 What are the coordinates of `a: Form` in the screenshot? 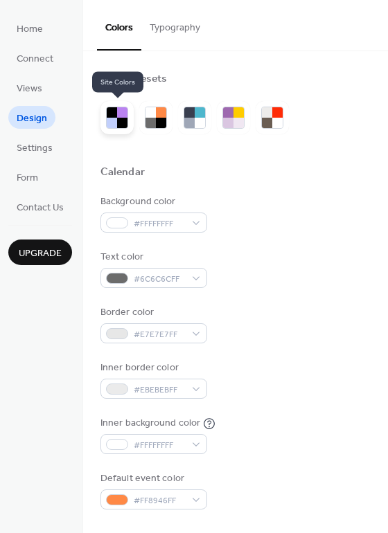 It's located at (27, 177).